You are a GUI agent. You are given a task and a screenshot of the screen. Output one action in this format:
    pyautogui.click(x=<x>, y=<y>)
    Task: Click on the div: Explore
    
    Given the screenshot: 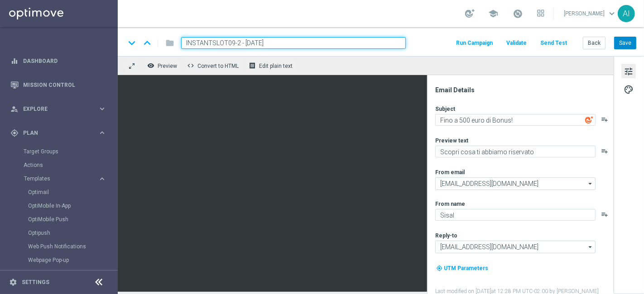 What is the action you would take?
    pyautogui.click(x=54, y=109)
    